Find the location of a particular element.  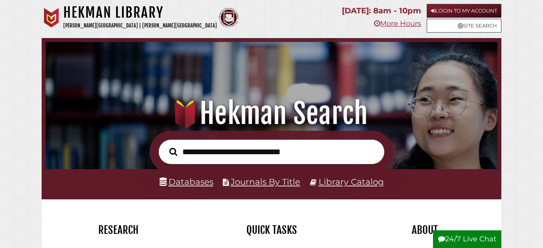

a: Library Catalog is located at coordinates (351, 182).